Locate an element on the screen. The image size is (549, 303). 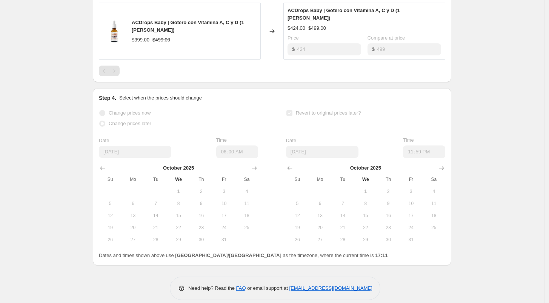
th: Friday is located at coordinates (224, 180).